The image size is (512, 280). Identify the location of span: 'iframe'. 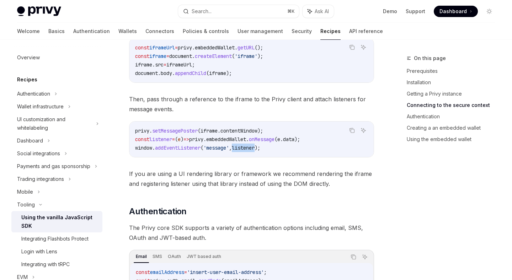
(246, 56).